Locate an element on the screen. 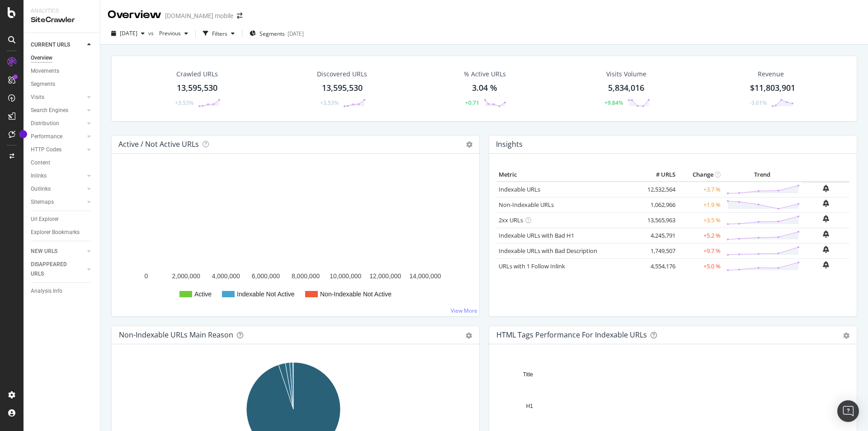  th: # URLS is located at coordinates (659, 175).